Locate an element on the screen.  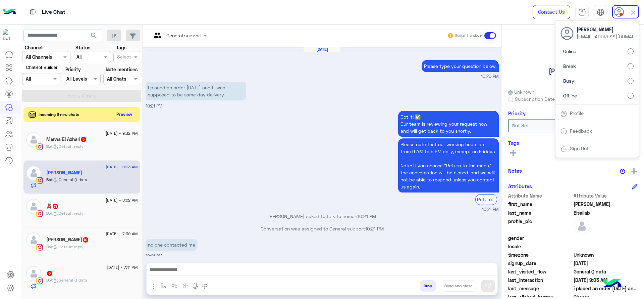
button: select flow is located at coordinates (164, 285).